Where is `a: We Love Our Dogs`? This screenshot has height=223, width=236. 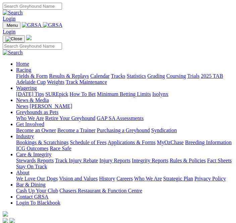
a: We Love Our Dogs is located at coordinates (37, 179).